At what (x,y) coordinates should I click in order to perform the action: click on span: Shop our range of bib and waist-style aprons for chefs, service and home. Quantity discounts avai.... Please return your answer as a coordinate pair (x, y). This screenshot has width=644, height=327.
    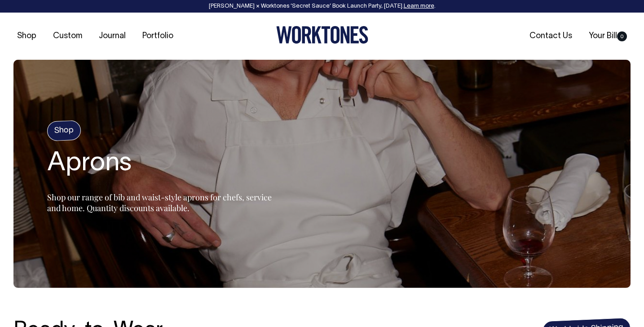
    Looking at the image, I should click on (159, 203).